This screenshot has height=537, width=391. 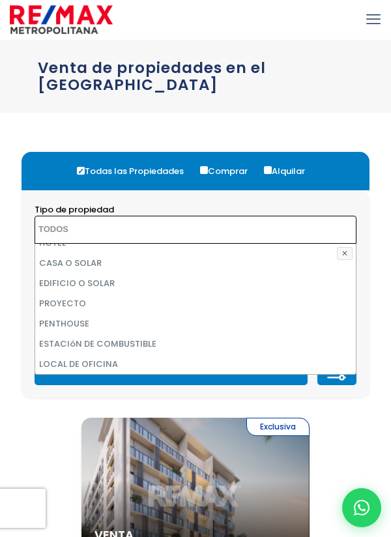 I want to click on li: EDIFICIO O SOLAR, so click(x=195, y=283).